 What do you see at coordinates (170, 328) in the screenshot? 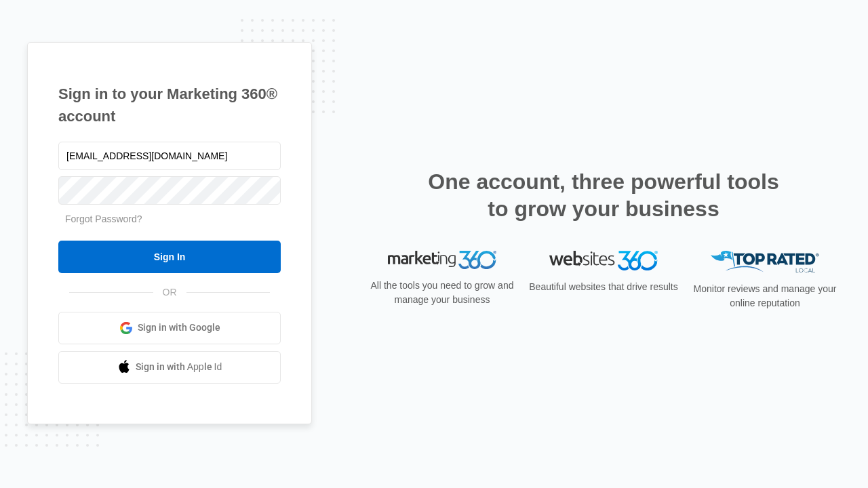
I see `a: Sign in with Google` at bounding box center [170, 328].